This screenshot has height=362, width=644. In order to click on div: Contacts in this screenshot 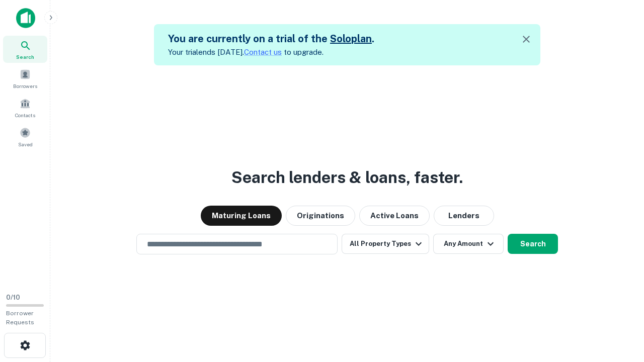, I will do `click(25, 108)`.